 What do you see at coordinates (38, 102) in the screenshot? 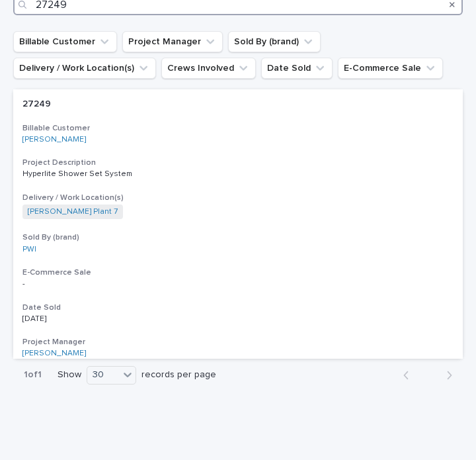
I see `p: 27249` at bounding box center [38, 102].